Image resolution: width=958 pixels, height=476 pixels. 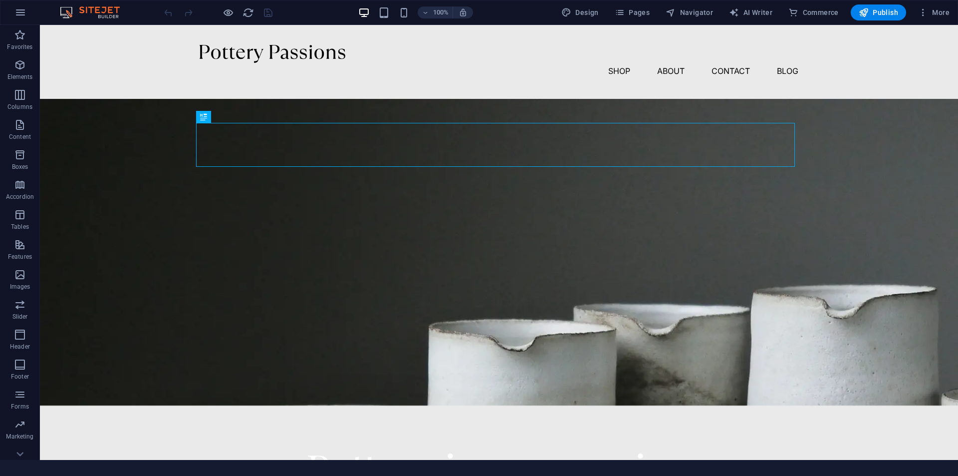 I want to click on span: Commerce, so click(x=813, y=12).